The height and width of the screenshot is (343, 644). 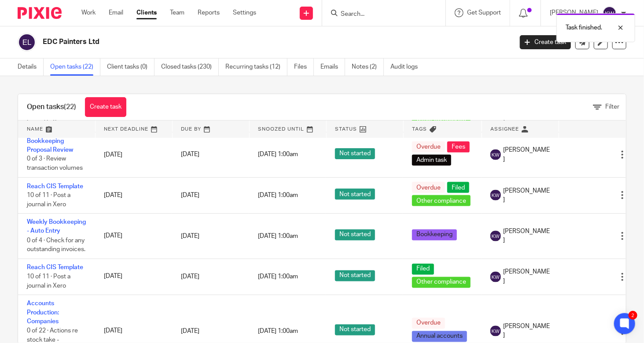 What do you see at coordinates (75, 67) in the screenshot?
I see `a: Open tasks (22)` at bounding box center [75, 67].